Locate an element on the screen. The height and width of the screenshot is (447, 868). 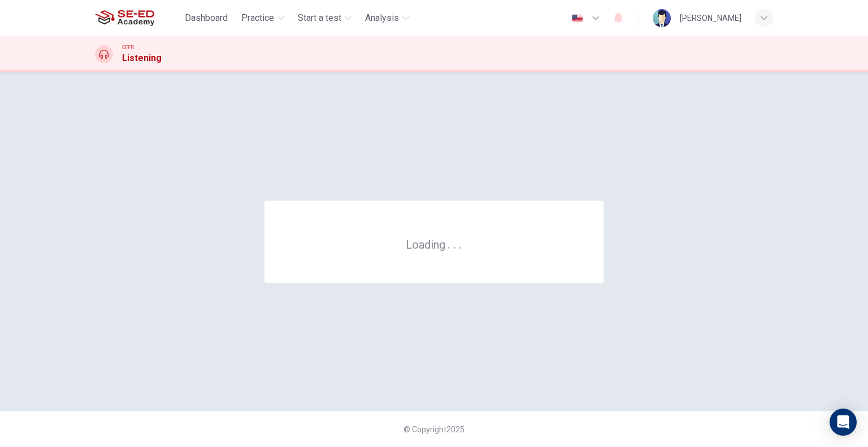
img: en is located at coordinates (577, 18).